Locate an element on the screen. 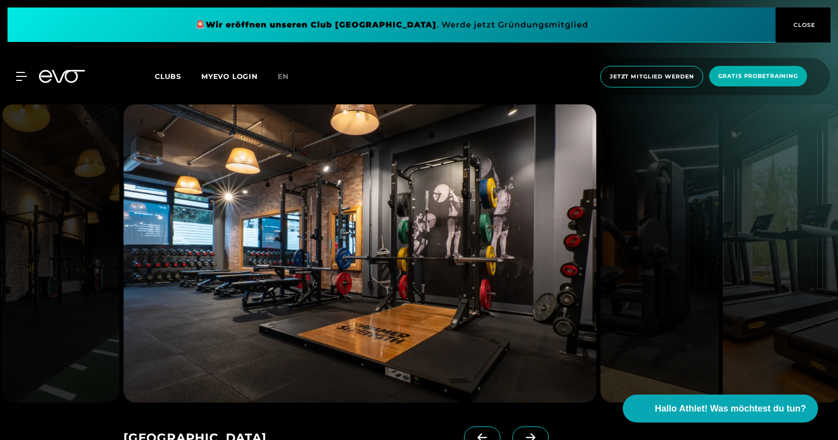 This screenshot has width=838, height=440. button: Hallo Athlet! Was möchtest du tun? is located at coordinates (720, 409).